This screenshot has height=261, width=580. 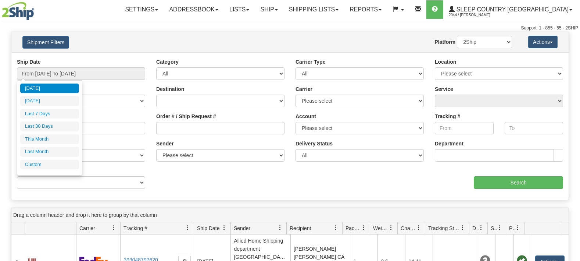 I want to click on a: Ship, so click(x=269, y=10).